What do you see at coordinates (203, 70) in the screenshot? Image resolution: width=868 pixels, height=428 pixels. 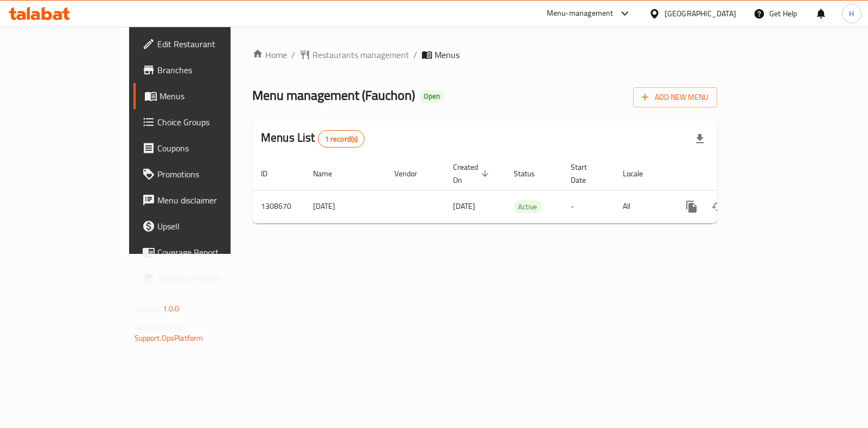 I see `a: Branches` at bounding box center [203, 70].